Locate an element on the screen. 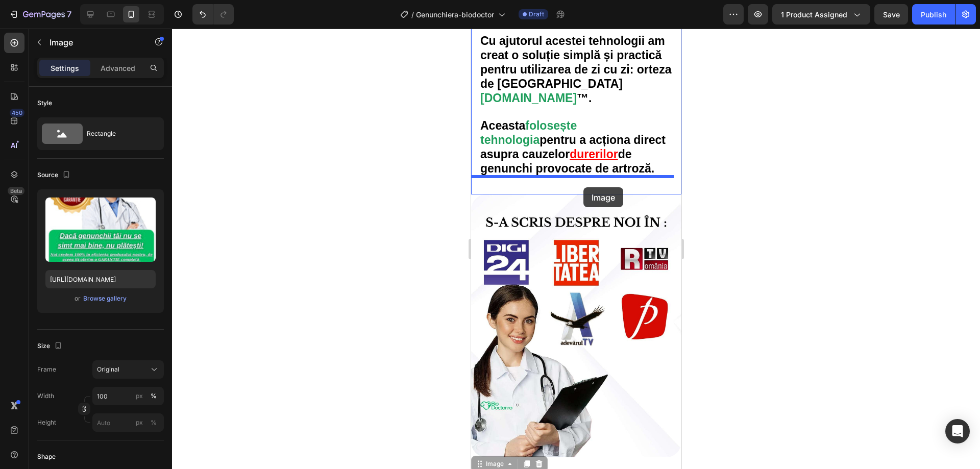 The image size is (980, 469). button: Browse gallery is located at coordinates (105, 299).